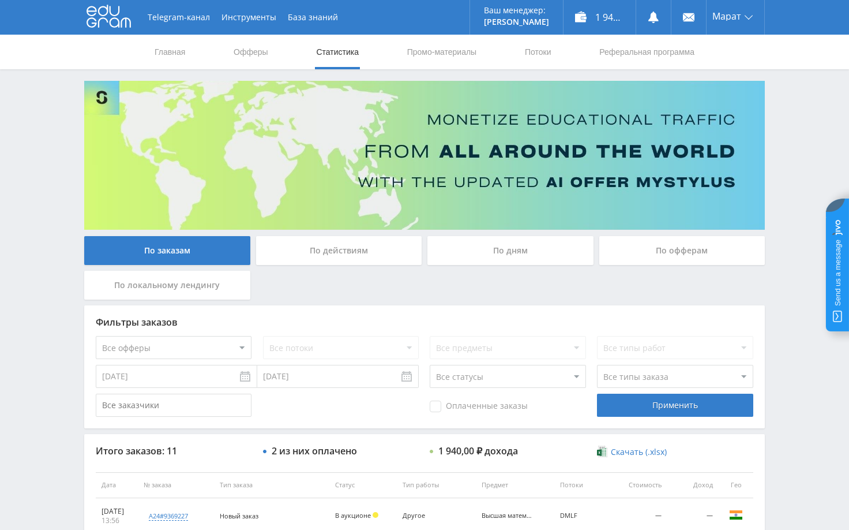  What do you see at coordinates (376, 515) in the screenshot?
I see `span: Холд` at bounding box center [376, 515].